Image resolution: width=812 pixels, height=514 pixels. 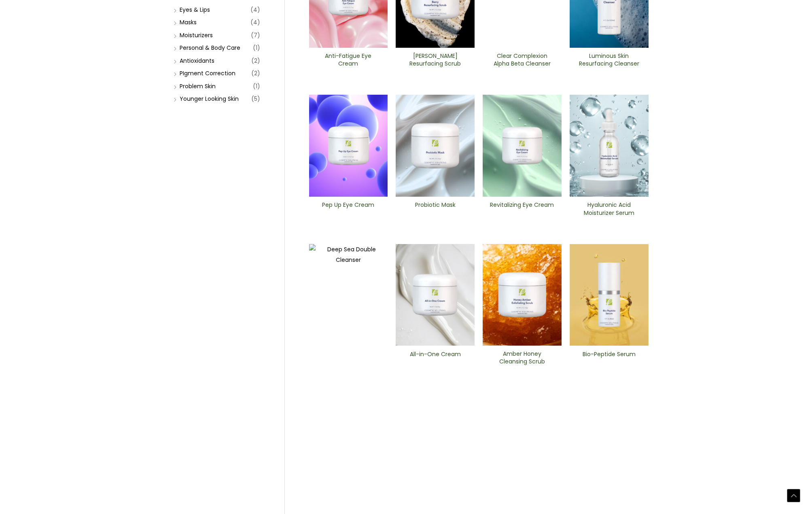 What do you see at coordinates (256, 99) in the screenshot?
I see `span: (5)` at bounding box center [256, 99].